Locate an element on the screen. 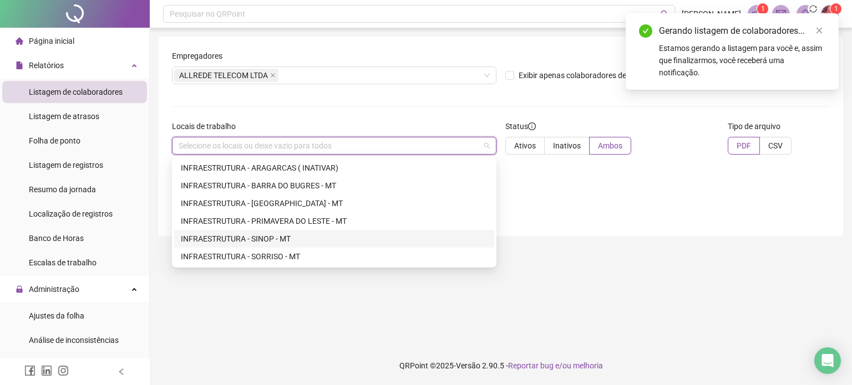 Image resolution: width=852 pixels, height=385 pixels. span: info-circle is located at coordinates (532, 126).